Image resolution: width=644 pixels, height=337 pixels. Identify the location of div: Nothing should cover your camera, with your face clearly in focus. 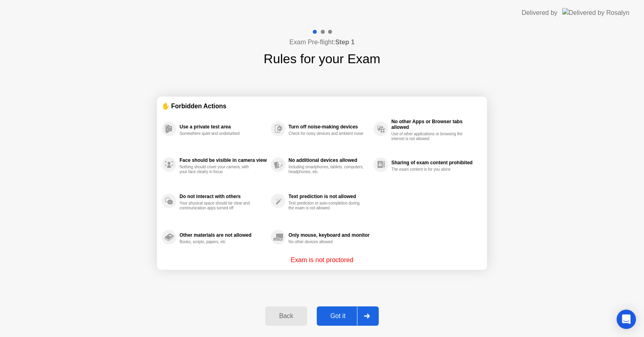
(217, 170).